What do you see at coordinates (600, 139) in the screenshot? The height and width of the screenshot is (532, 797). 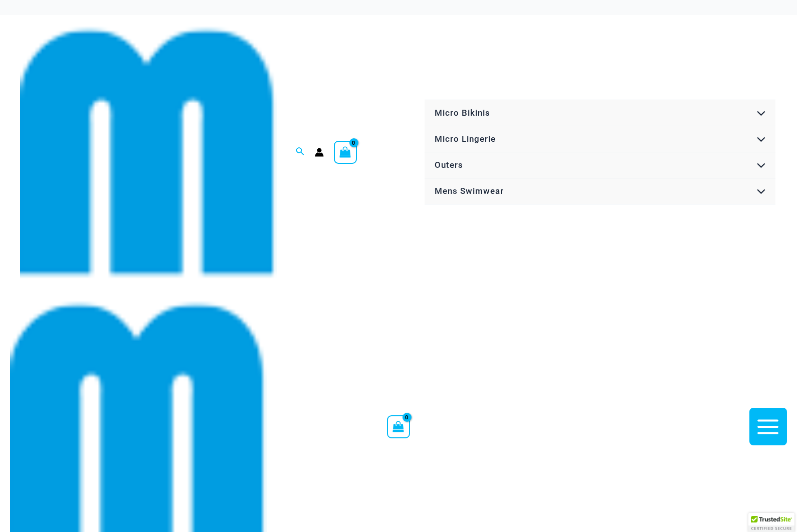 I see `a: Micro LingerieMenu ToggleMenu Toggle` at bounding box center [600, 139].